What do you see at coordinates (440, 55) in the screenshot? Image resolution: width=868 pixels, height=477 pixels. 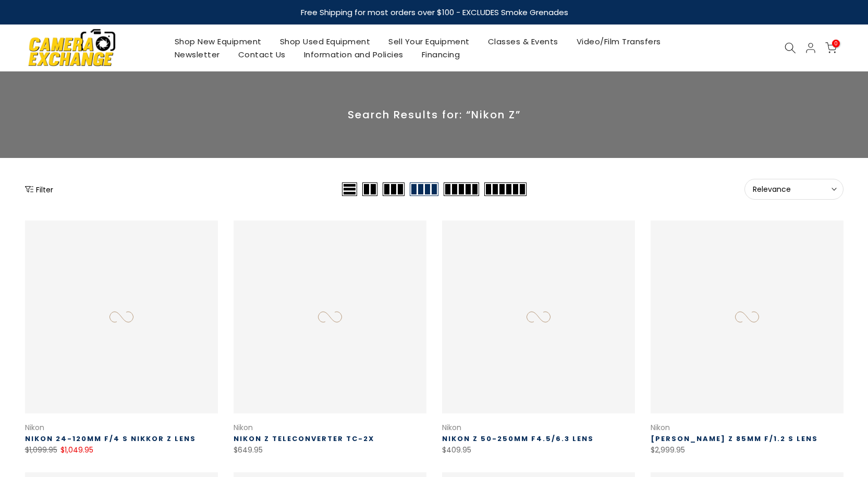 I see `a: Financing` at bounding box center [440, 55].